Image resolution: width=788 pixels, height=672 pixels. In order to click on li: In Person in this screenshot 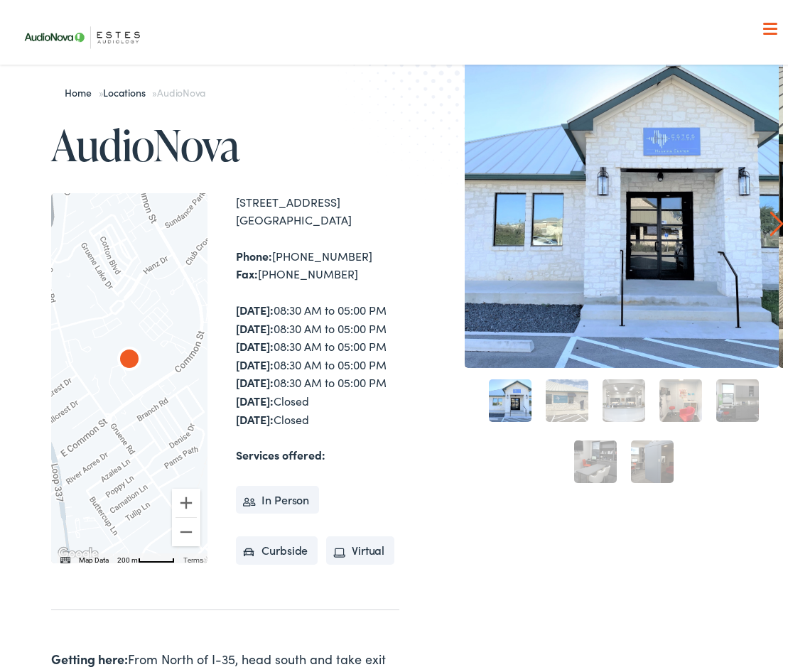, I will do `click(277, 496)`.